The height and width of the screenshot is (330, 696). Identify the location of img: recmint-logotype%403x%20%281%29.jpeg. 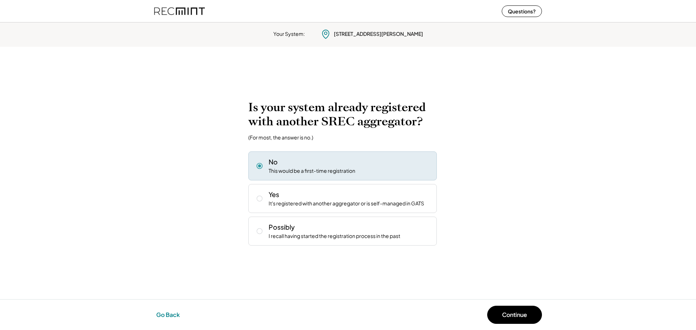
(180, 11).